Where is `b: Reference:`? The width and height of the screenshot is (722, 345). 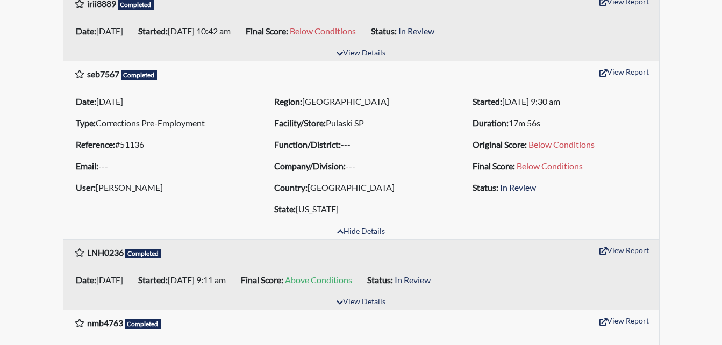
b: Reference: is located at coordinates (95, 144).